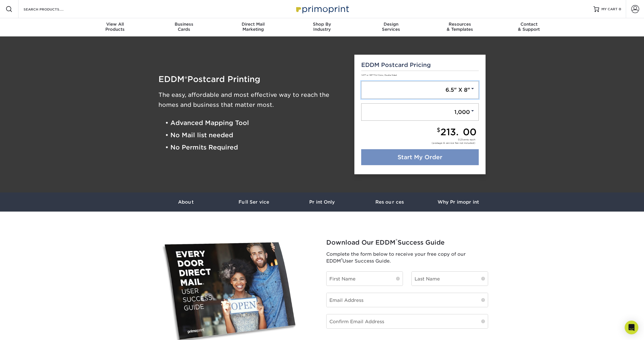 This screenshot has height=340, width=644. I want to click on h1: EDDM Postcard Printing, so click(253, 79).